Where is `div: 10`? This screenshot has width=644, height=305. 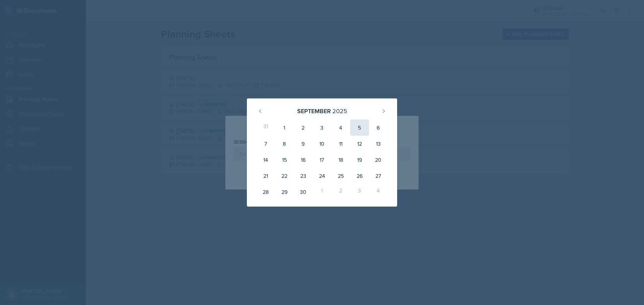 div: 10 is located at coordinates (322, 144).